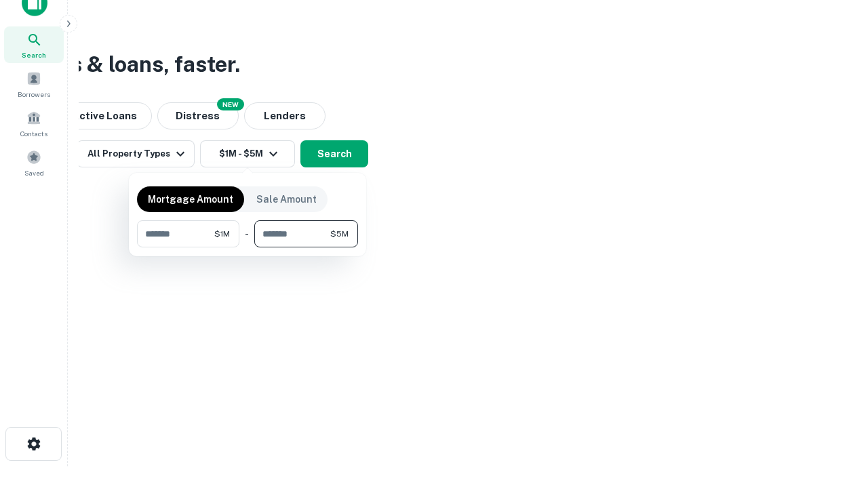 This screenshot has width=868, height=488. I want to click on p: Sale Amount, so click(286, 199).